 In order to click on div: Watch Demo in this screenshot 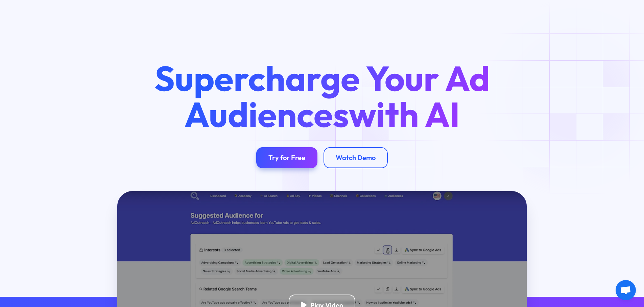, I will do `click(356, 157)`.